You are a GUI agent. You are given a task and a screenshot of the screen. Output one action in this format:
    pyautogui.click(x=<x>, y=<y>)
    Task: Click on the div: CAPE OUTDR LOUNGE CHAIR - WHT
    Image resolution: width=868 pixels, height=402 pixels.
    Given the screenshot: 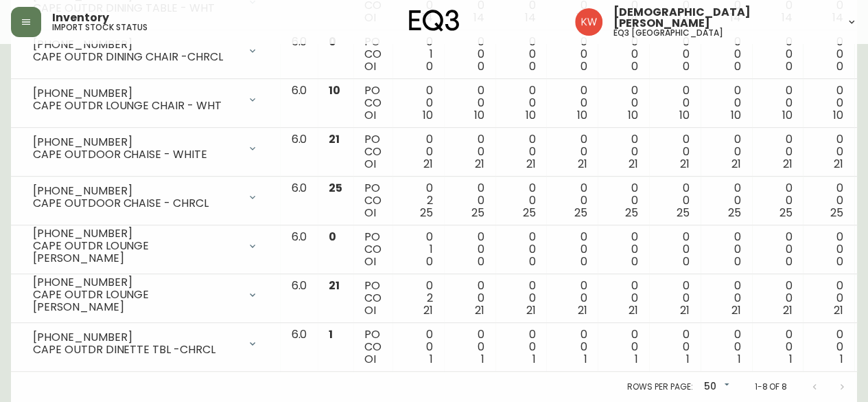 What is the action you would take?
    pyautogui.click(x=136, y=106)
    